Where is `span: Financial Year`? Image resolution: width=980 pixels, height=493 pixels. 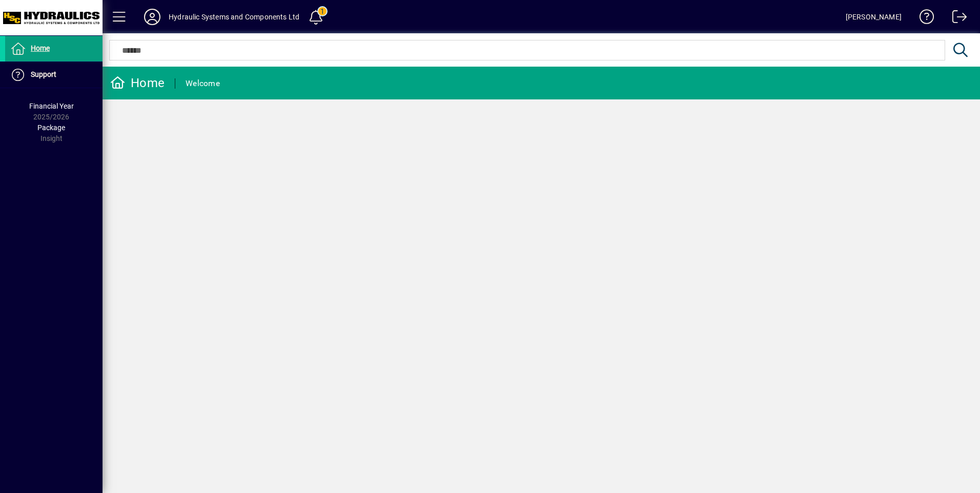
span: Financial Year is located at coordinates (51, 106).